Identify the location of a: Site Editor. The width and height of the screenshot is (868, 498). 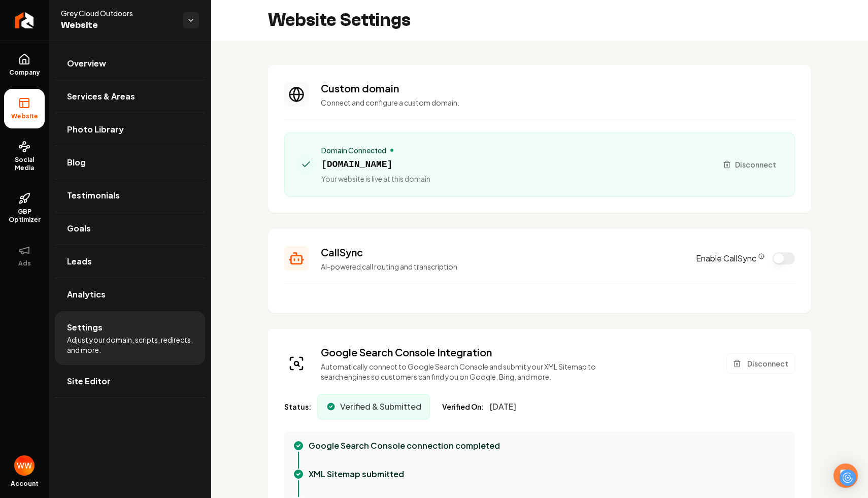
(130, 381).